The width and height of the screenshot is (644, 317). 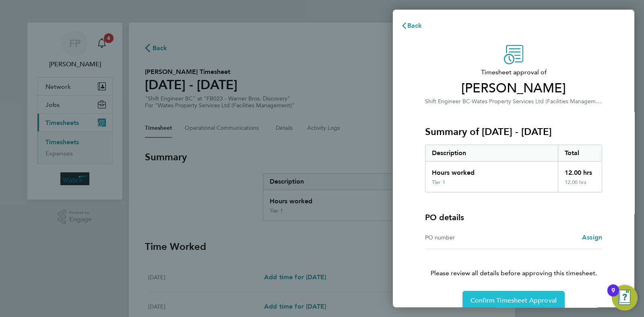 What do you see at coordinates (514, 264) in the screenshot?
I see `p: Please review all details before approving this timesheet.` at bounding box center [514, 264].